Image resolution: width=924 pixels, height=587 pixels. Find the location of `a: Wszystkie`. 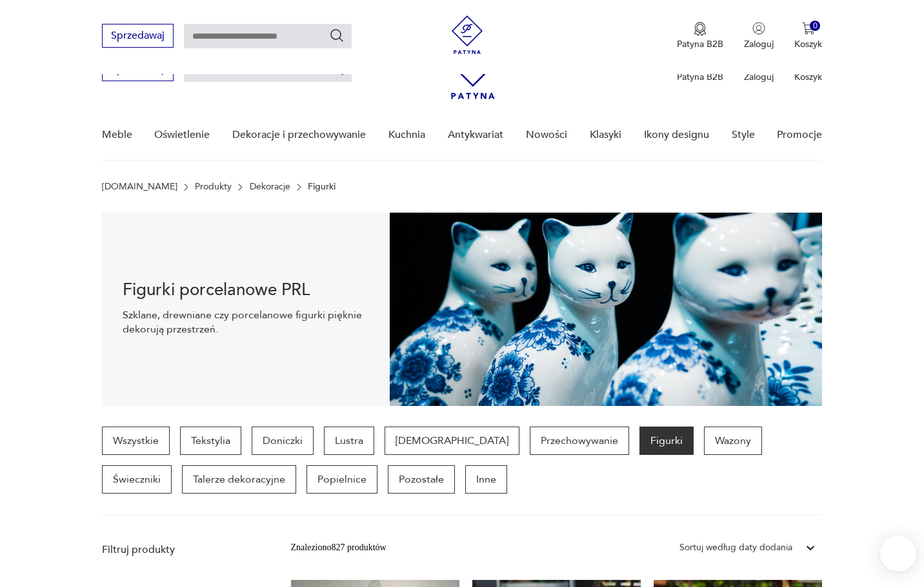

a: Wszystkie is located at coordinates (136, 441).